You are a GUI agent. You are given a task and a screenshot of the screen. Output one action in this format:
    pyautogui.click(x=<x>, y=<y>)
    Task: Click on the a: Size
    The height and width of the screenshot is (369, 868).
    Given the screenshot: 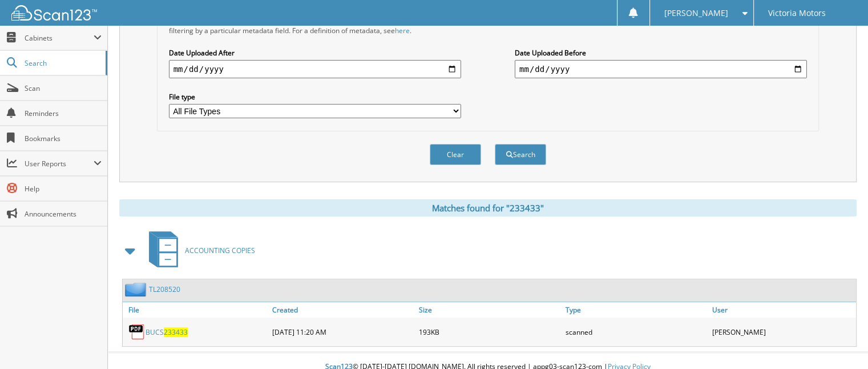 What is the action you would take?
    pyautogui.click(x=489, y=310)
    